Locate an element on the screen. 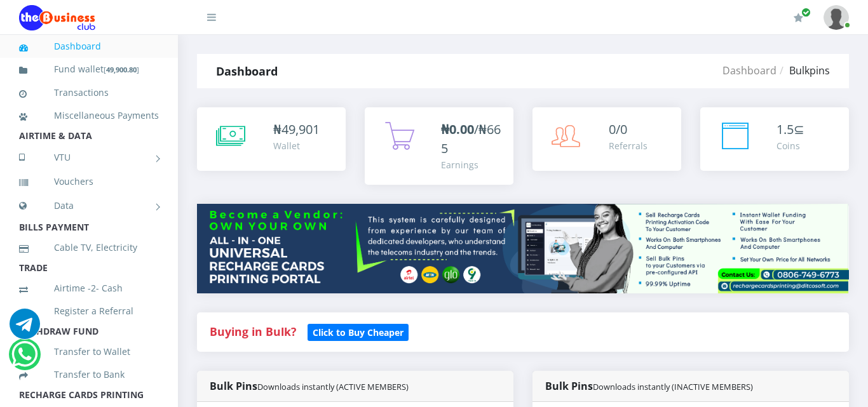 The width and height of the screenshot is (868, 407). div: Earnings is located at coordinates (471, 164).